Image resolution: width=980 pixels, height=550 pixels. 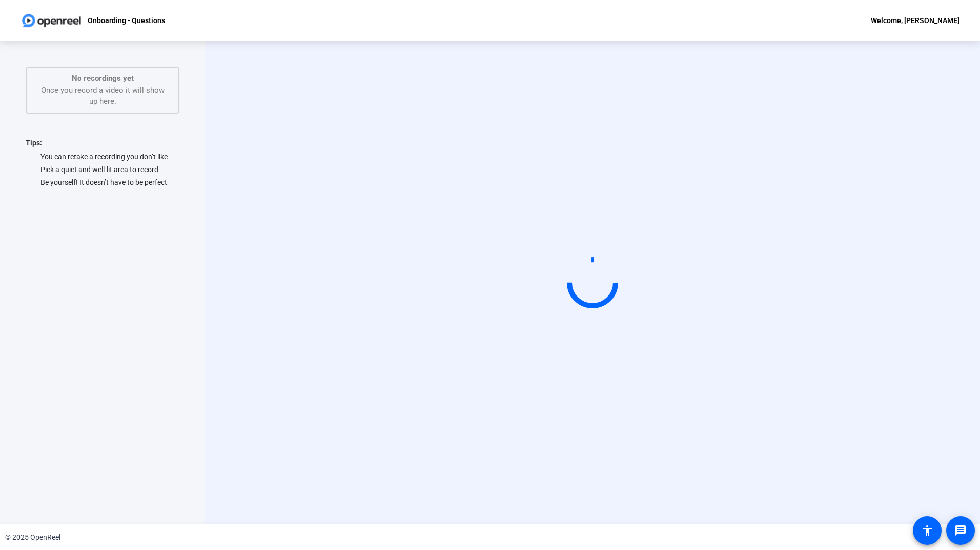 What do you see at coordinates (102, 143) in the screenshot?
I see `div: Tips:` at bounding box center [102, 143].